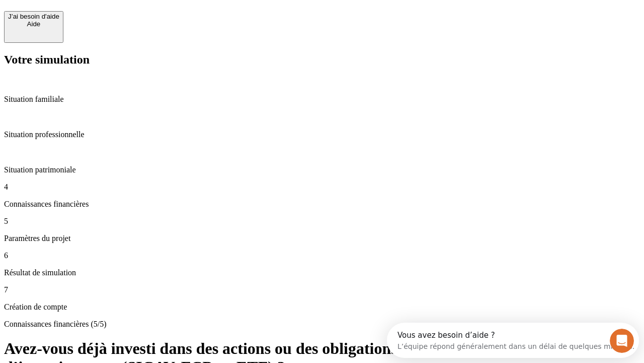  Describe the element at coordinates (322, 273) in the screenshot. I see `p: Résultat de simulation` at that location.